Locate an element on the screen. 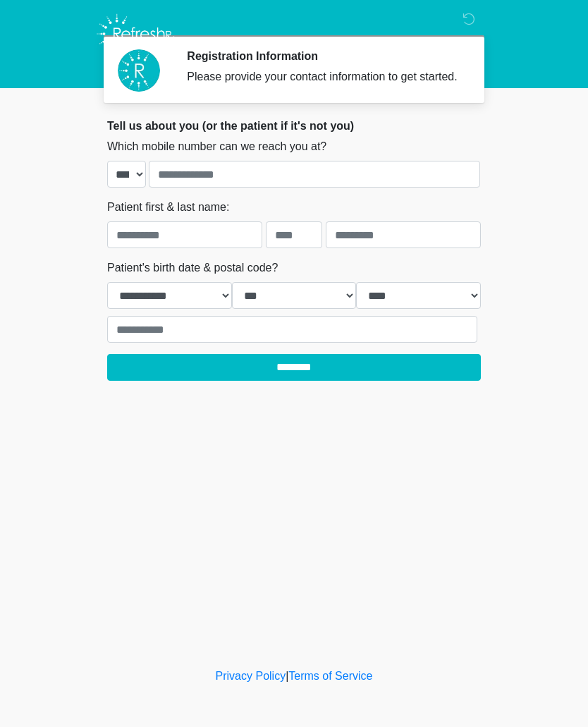 The height and width of the screenshot is (727, 588). img: Agent Avatar is located at coordinates (139, 71).